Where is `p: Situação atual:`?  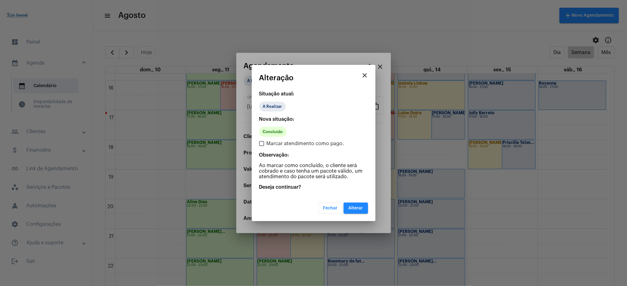 p: Situação atual: is located at coordinates (314, 94).